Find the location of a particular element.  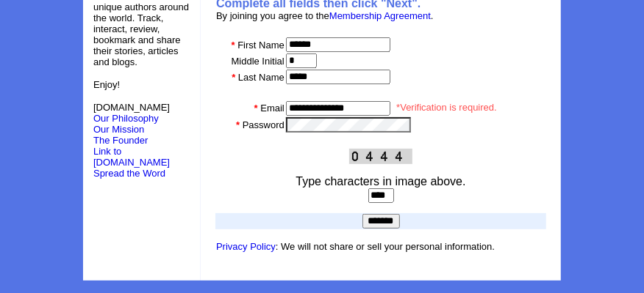

font: Spread the Word is located at coordinates (129, 174).